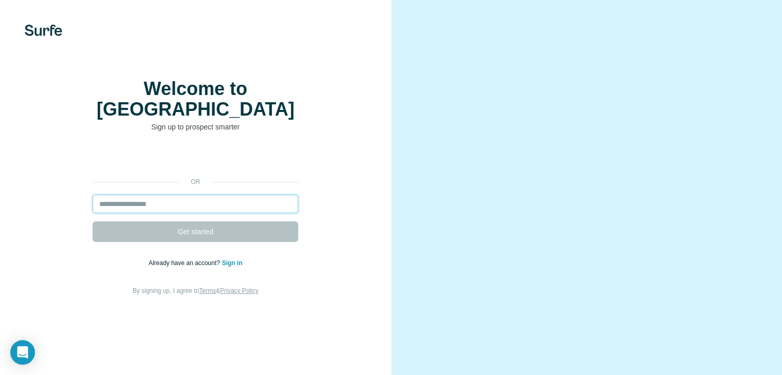 Image resolution: width=782 pixels, height=375 pixels. What do you see at coordinates (195, 291) in the screenshot?
I see `span: By signing up, I agree to &` at bounding box center [195, 291].